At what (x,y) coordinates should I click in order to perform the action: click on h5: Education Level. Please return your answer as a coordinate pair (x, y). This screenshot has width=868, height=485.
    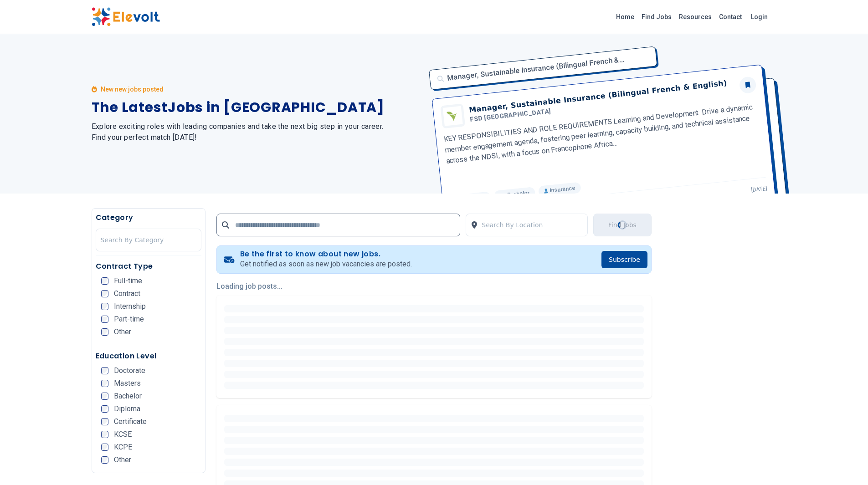
    Looking at the image, I should click on (148, 357).